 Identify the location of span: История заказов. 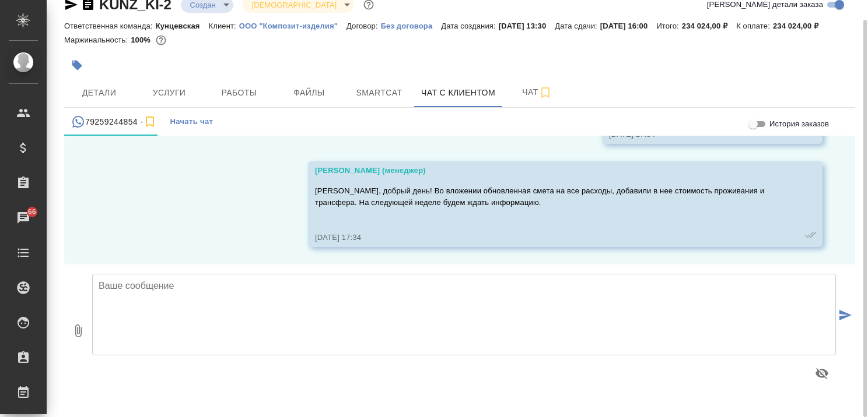
(799, 124).